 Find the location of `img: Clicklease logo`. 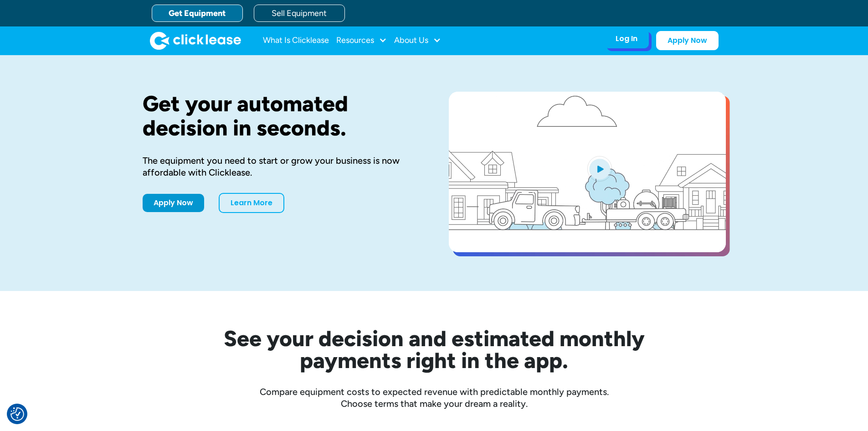

img: Clicklease logo is located at coordinates (195, 41).